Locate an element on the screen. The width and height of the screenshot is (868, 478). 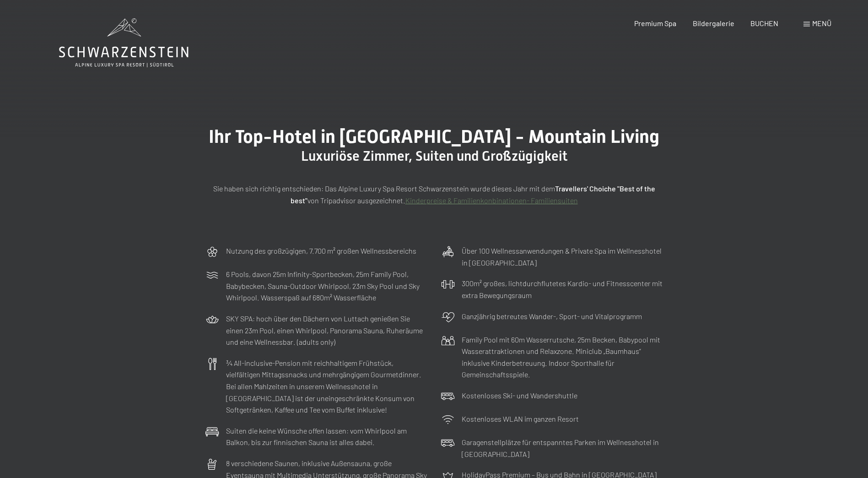
span: Bildergalerie is located at coordinates (713, 23).